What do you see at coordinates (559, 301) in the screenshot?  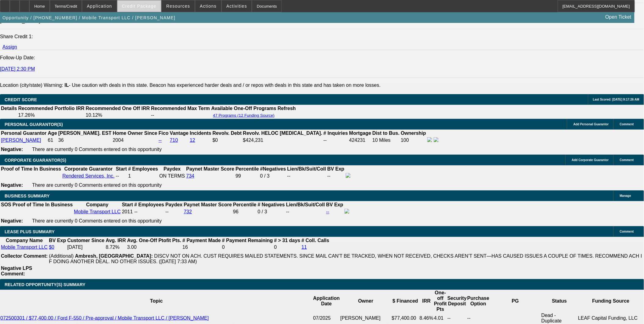 I see `th: Status` at bounding box center [559, 301].